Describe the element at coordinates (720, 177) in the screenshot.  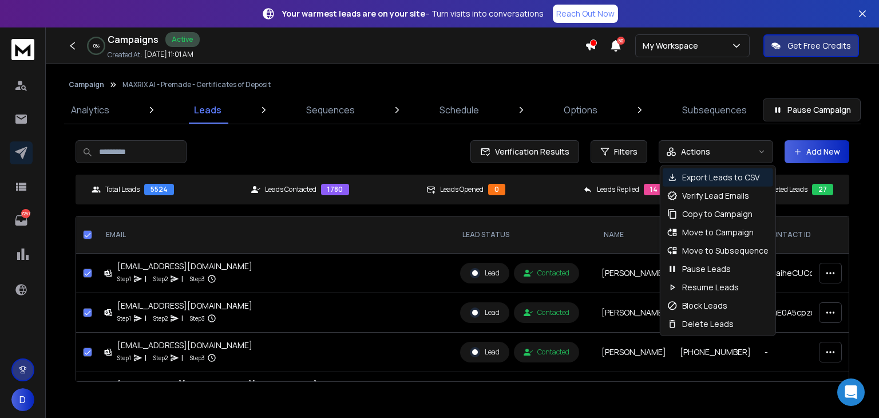
I see `p: Export Leads to CSV` at that location.